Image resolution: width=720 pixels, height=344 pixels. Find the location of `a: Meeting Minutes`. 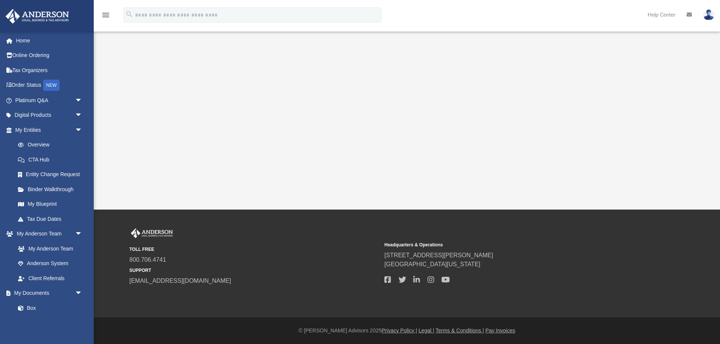

a: Meeting Minutes is located at coordinates (50, 323).